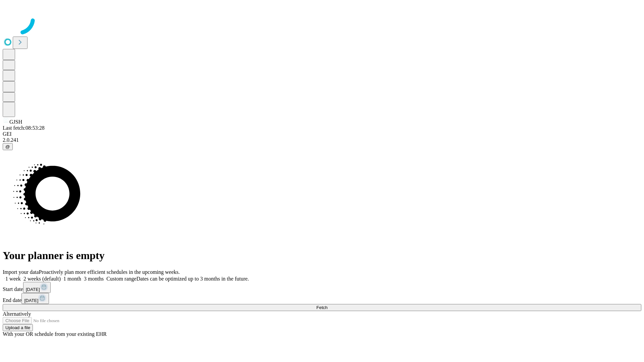  What do you see at coordinates (322, 134) in the screenshot?
I see `div: GEI` at bounding box center [322, 134].